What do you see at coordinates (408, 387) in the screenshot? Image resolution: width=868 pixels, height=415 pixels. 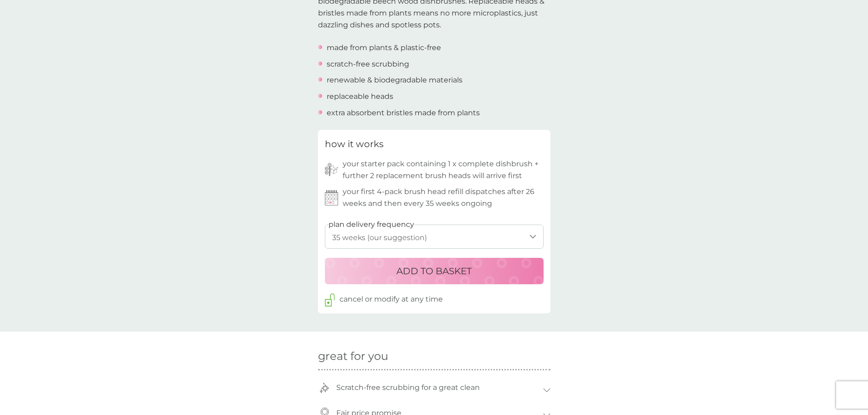 I see `p: Scratch-free scrubbing for a great clean` at bounding box center [408, 387].